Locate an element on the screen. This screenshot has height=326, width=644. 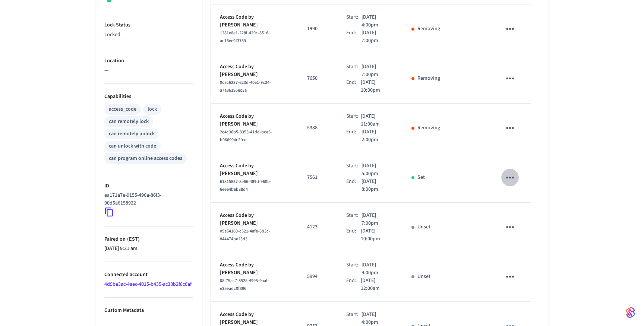
p: ID is located at coordinates (149, 186).